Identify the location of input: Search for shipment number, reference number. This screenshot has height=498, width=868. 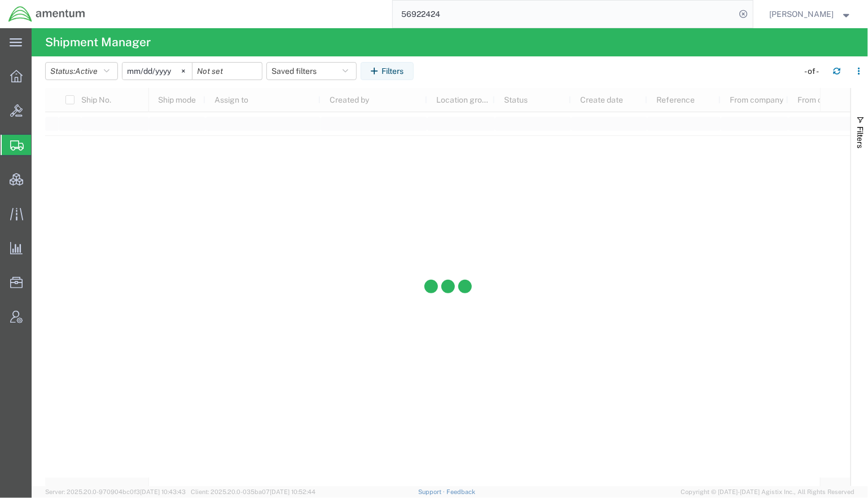
(565, 14).